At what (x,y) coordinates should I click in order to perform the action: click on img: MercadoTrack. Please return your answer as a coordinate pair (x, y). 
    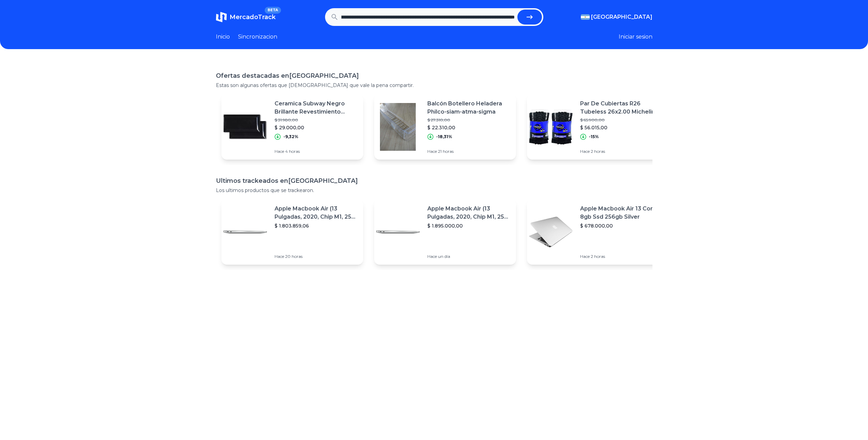
    Looking at the image, I should click on (221, 17).